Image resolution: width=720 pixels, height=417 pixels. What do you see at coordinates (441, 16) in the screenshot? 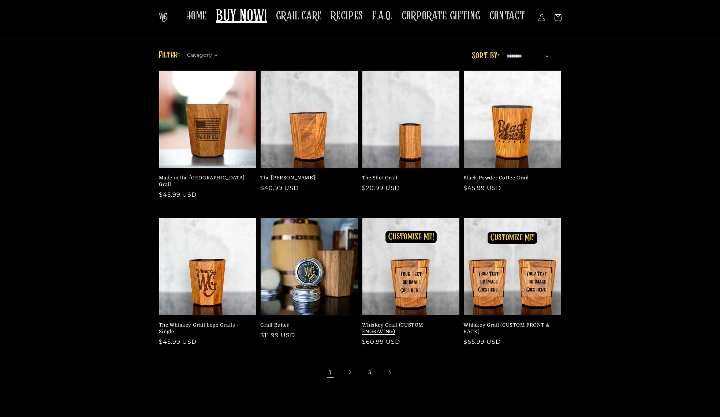
I see `span: CORPORATE GIFTING` at bounding box center [441, 16].